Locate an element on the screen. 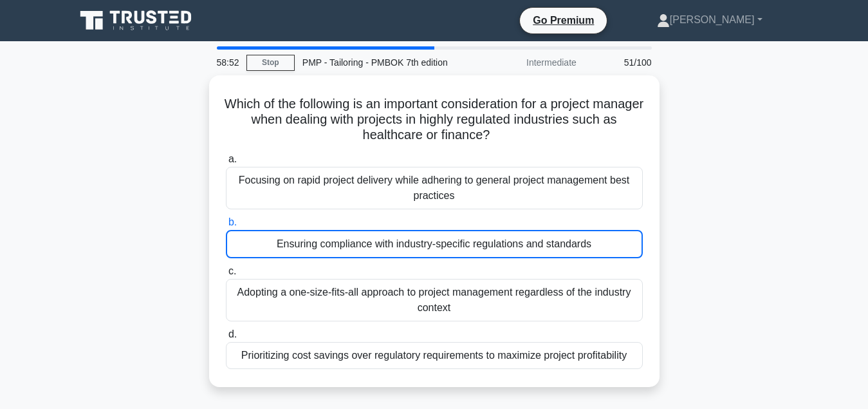  h5: Which of the following is an important consideration for a project manager when dealing with proj... is located at coordinates (434, 120).